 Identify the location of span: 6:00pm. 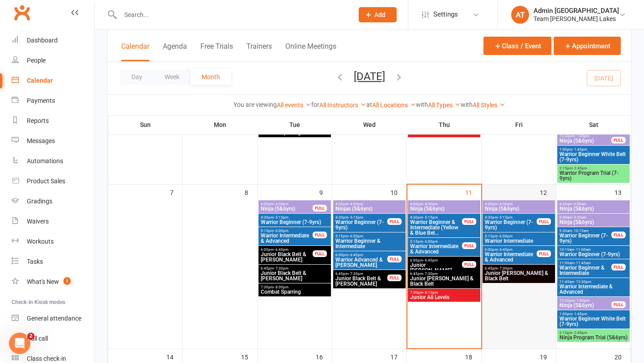
(436, 260).